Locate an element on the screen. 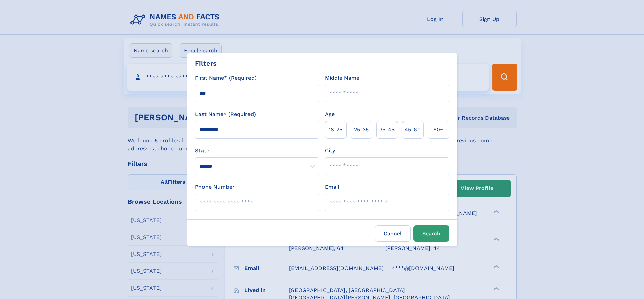 The image size is (644, 299). div: Filters is located at coordinates (206, 63).